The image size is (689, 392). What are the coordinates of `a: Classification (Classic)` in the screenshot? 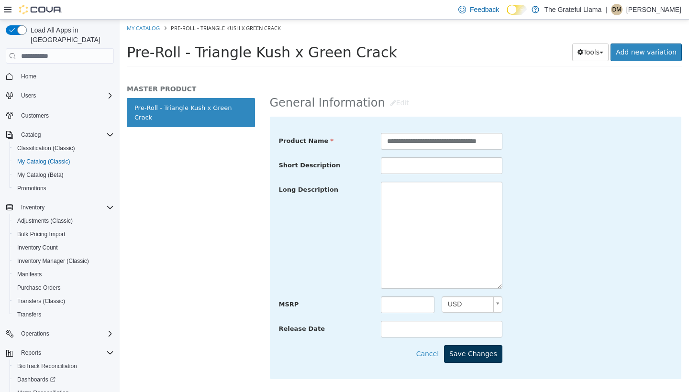 It's located at (46, 148).